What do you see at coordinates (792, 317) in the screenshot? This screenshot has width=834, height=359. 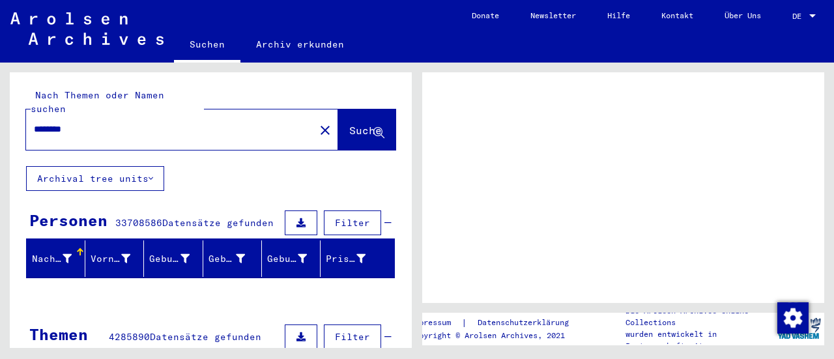 I see `div: Zustimmung ändern` at bounding box center [792, 317].